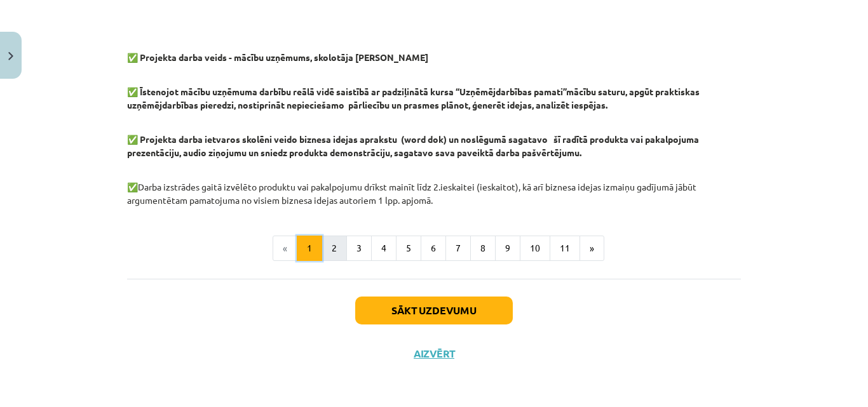 This screenshot has width=868, height=407. I want to click on button: 3, so click(359, 248).